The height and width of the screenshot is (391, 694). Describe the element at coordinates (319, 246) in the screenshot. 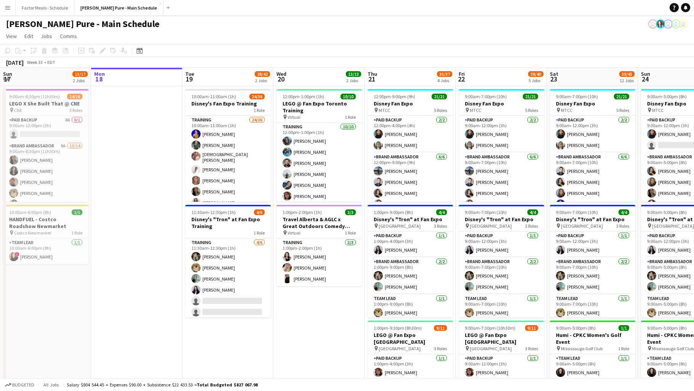

I see `div: 1:00pm-2:00pm (1h)3/3Travel Alberta & AGLC x Great Outdoors Comedy Festival Training Virtual1 Rol...` at that location.